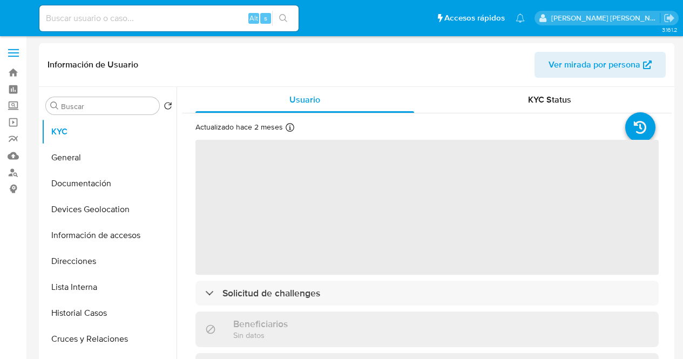 The image size is (683, 359). What do you see at coordinates (427, 329) in the screenshot?
I see `div: BeneficiariosSin datos` at bounding box center [427, 329].